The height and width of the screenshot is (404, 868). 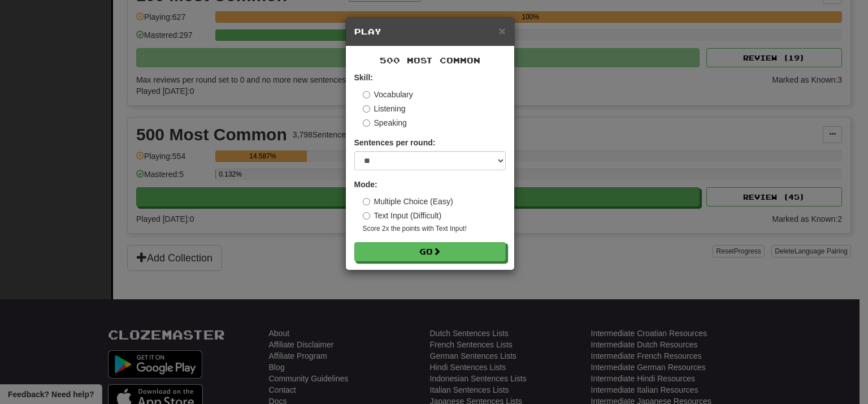 What do you see at coordinates (366, 109) in the screenshot?
I see `input: Listening` at bounding box center [366, 109].